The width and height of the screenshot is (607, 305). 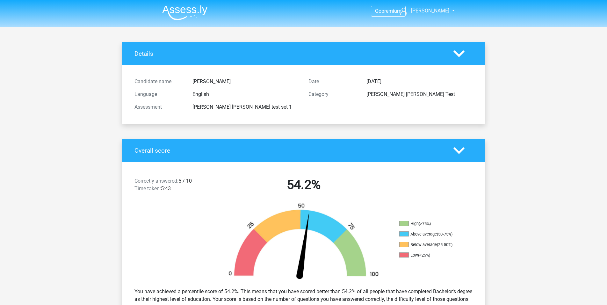 I want to click on h2: 54.2%, so click(x=304, y=185).